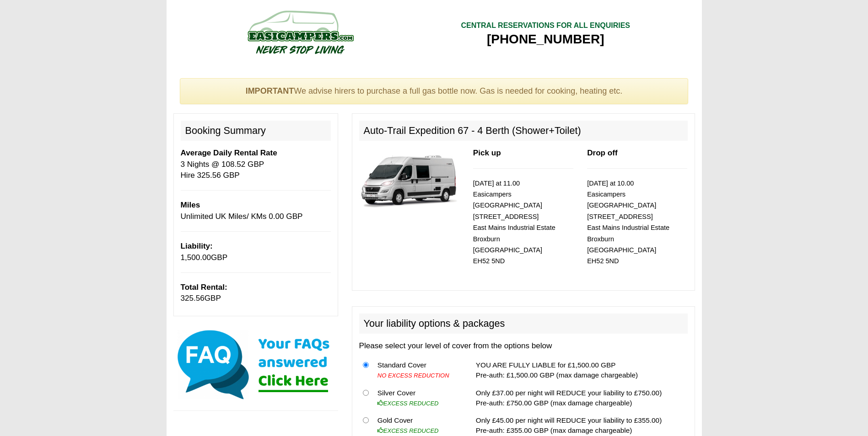  Describe the element at coordinates (196, 257) in the screenshot. I see `span: 1,500.00` at that location.